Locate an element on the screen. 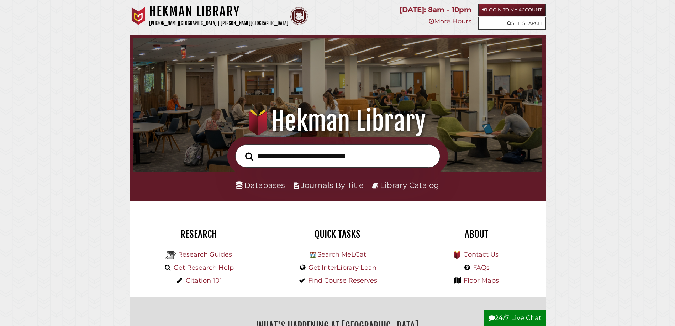  img: Calvin Theological Seminary is located at coordinates (299, 16).